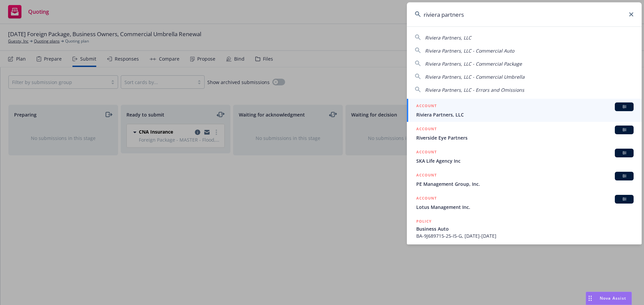 This screenshot has height=305, width=644. I want to click on button: Nova Assist, so click(609, 298).